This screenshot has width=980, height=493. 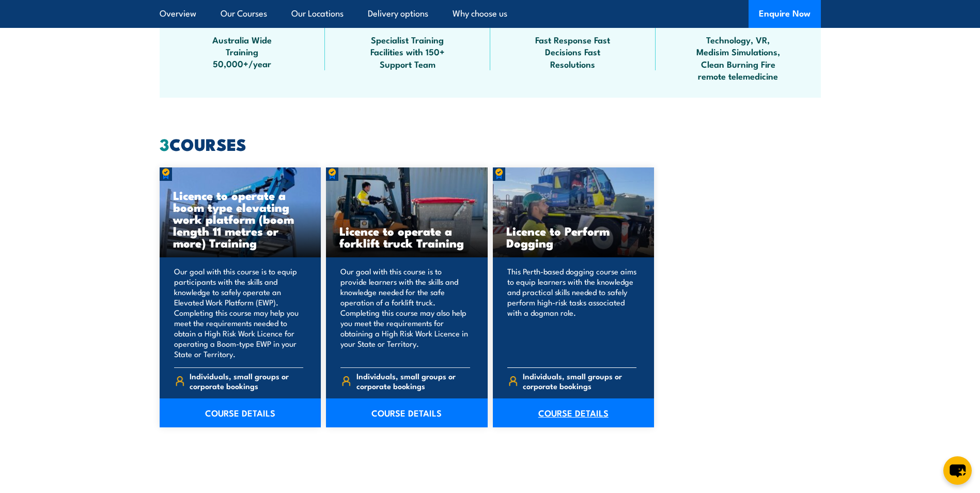 I want to click on h3: Licence to operate a boom type elevating work platform (boom length 11 metres or more) Training, so click(x=241, y=218).